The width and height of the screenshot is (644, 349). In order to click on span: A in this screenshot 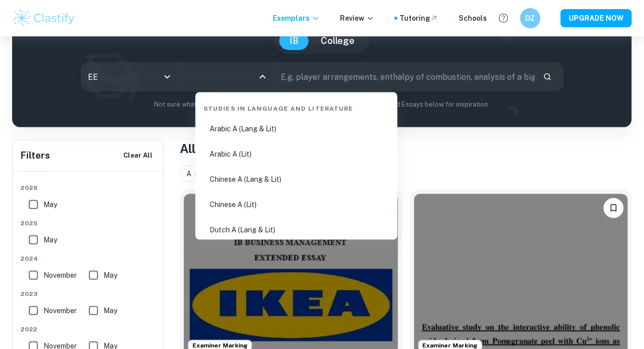, I will do `click(191, 174)`.